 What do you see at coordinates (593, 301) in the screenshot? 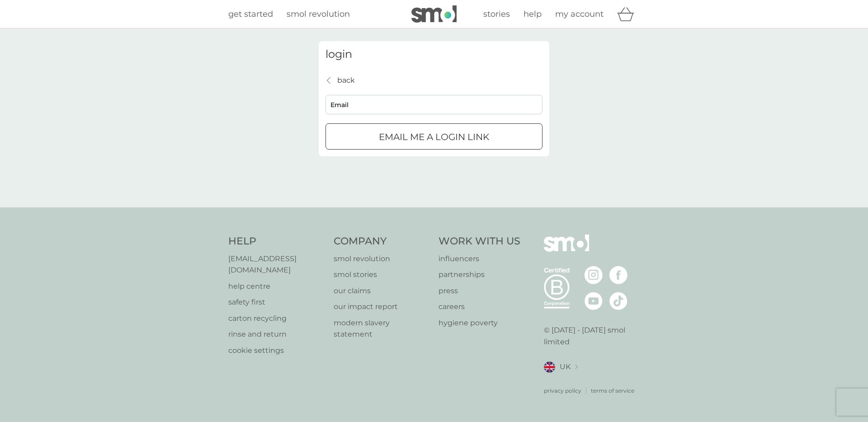
I see `img: visit the smol Youtube page` at bounding box center [593, 301].